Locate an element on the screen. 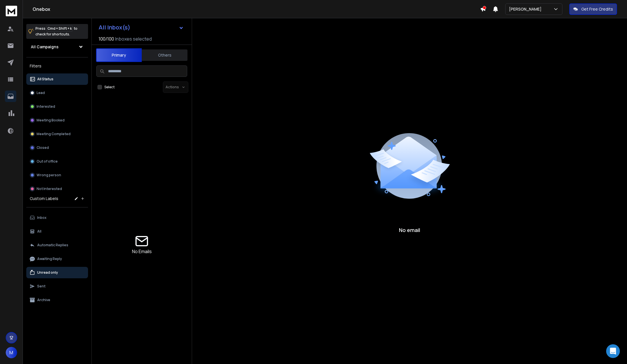 Image resolution: width=627 pixels, height=364 pixels. button: Others is located at coordinates (165, 55).